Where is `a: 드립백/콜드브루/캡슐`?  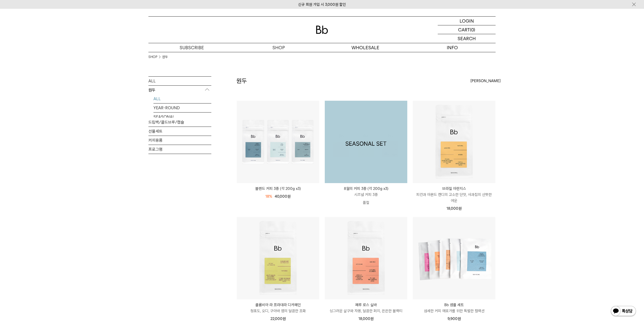
a: 드립백/콜드브루/캡슐 is located at coordinates (180, 122).